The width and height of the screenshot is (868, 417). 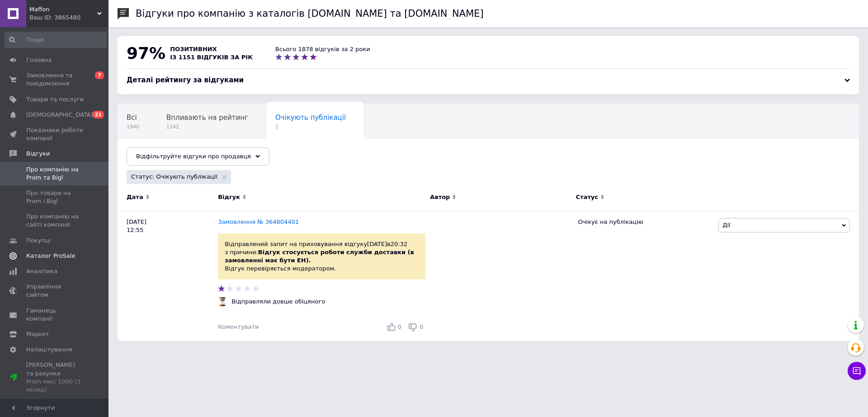 What do you see at coordinates (193, 156) in the screenshot?
I see `span: Відфільтруйте відгуки про продавця` at bounding box center [193, 156].